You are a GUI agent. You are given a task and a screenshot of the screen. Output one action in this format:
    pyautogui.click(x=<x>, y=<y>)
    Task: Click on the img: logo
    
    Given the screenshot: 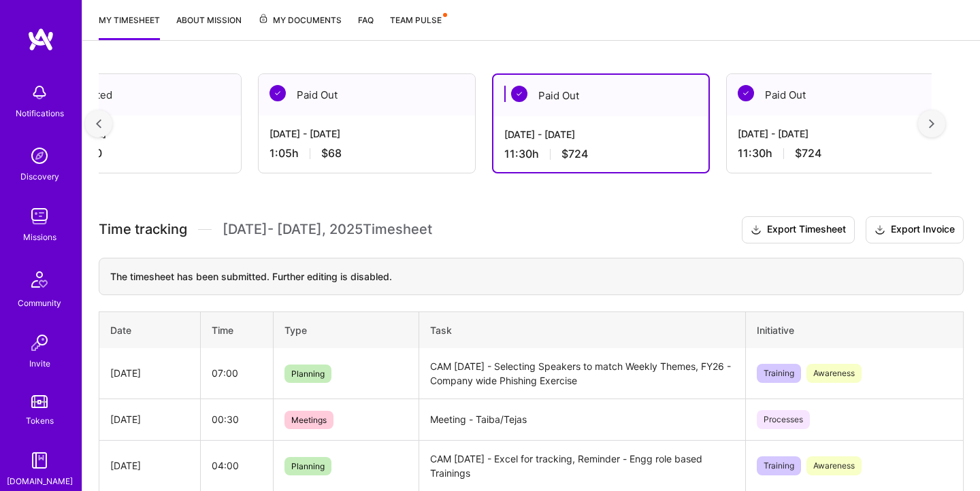 What is the action you would take?
    pyautogui.click(x=41, y=39)
    